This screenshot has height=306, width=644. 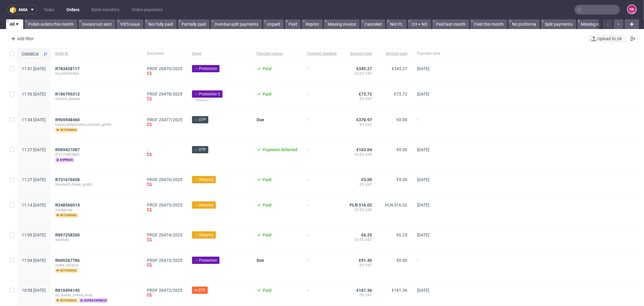 I want to click on a: Missing invoice, so click(x=342, y=24).